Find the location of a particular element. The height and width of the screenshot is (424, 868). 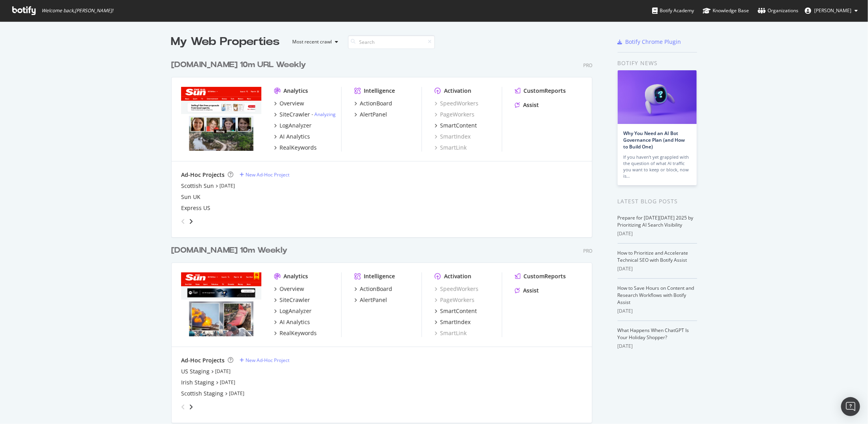

a: Scottish Staging is located at coordinates (202, 394).